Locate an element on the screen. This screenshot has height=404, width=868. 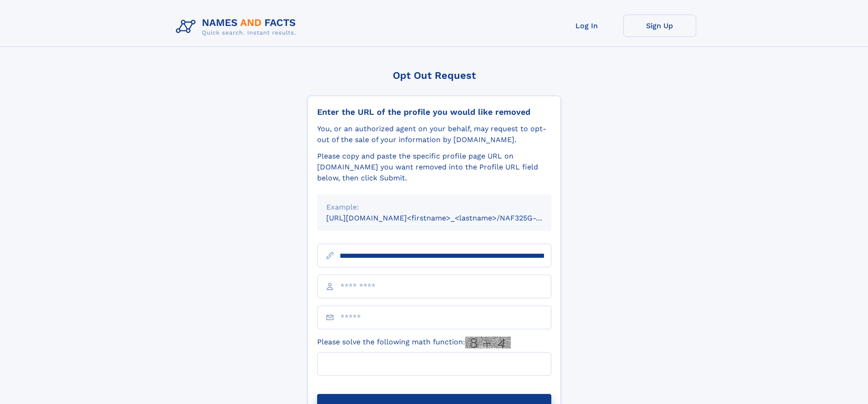
div: Enter the URL of the profile you would like removed is located at coordinates (434, 112).